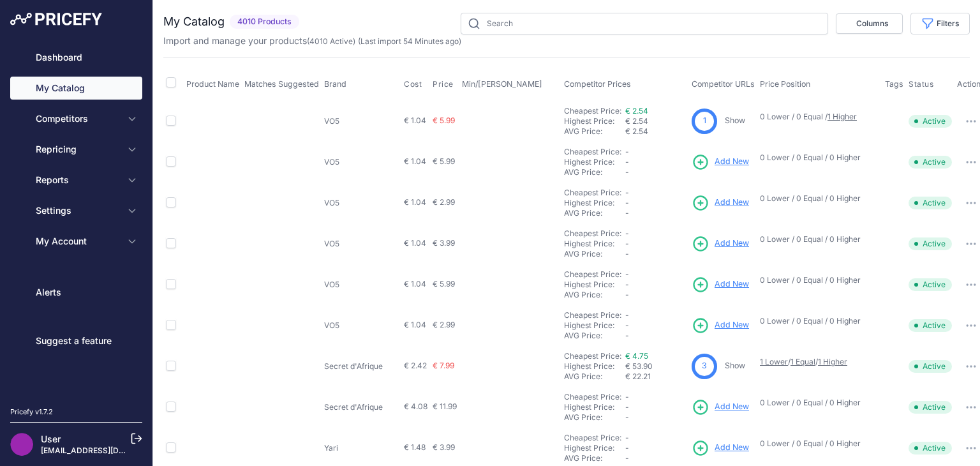  Describe the element at coordinates (817, 117) in the screenshot. I see `p: 0 Lower / 0 Equal /` at that location.